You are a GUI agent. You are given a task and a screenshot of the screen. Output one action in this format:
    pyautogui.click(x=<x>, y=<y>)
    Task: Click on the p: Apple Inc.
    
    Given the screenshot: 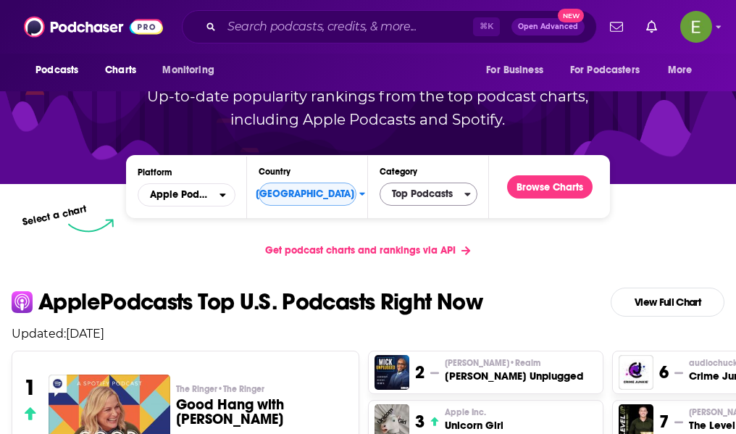 What is the action you would take?
    pyautogui.click(x=474, y=412)
    